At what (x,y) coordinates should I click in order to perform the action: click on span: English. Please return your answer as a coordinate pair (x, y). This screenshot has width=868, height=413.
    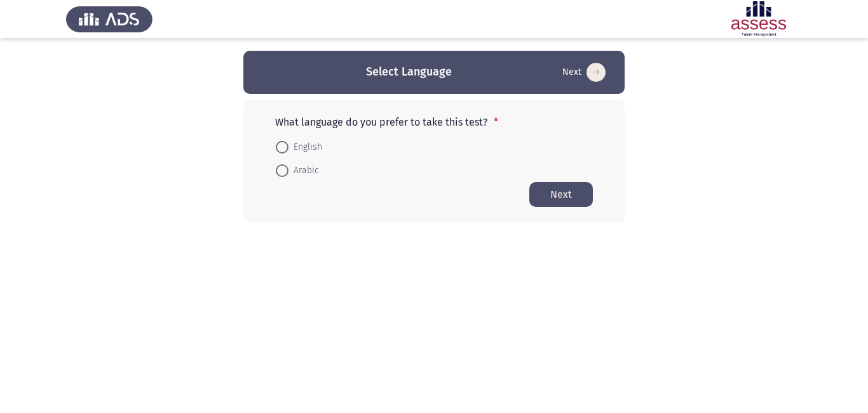
    Looking at the image, I should click on (306, 147).